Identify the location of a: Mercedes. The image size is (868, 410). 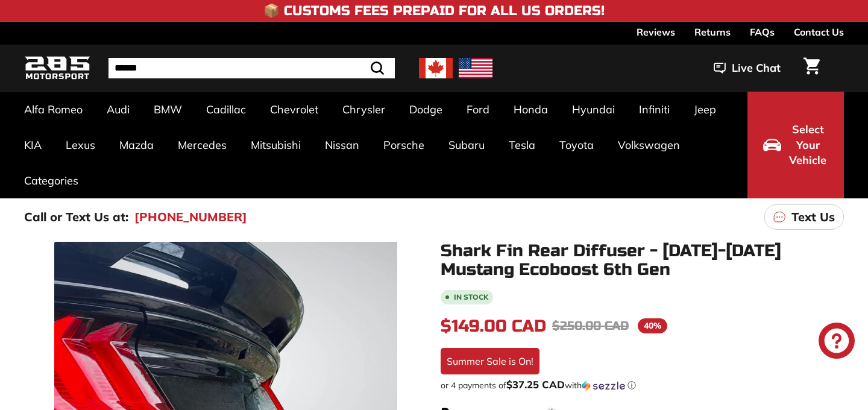
(202, 145).